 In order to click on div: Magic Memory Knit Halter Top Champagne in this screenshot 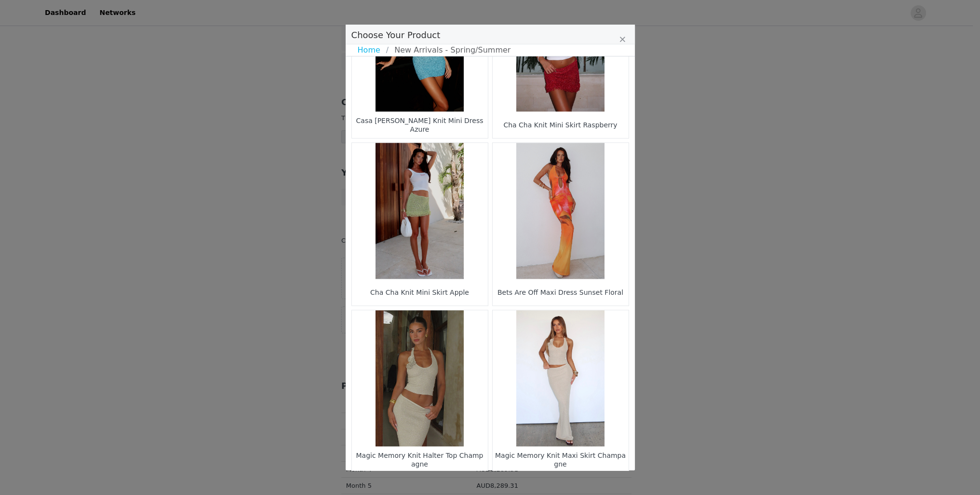, I will do `click(420, 459)`.